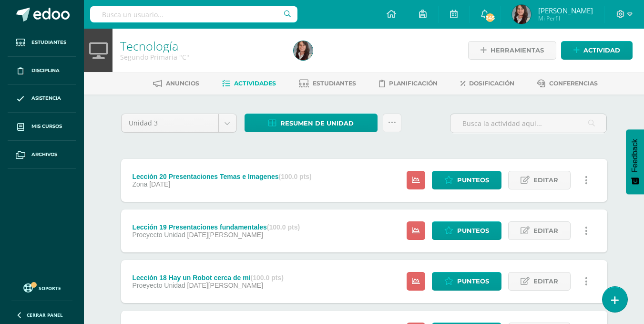 The width and height of the screenshot is (644, 324). Describe the element at coordinates (635, 155) in the screenshot. I see `span: Feedback` at that location.